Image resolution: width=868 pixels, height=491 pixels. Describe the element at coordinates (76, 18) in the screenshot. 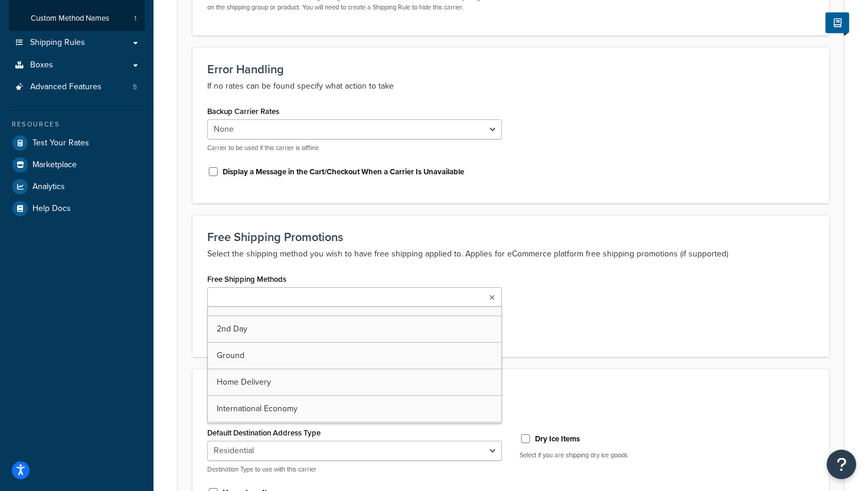

I see `li: Custom Method Names` at that location.